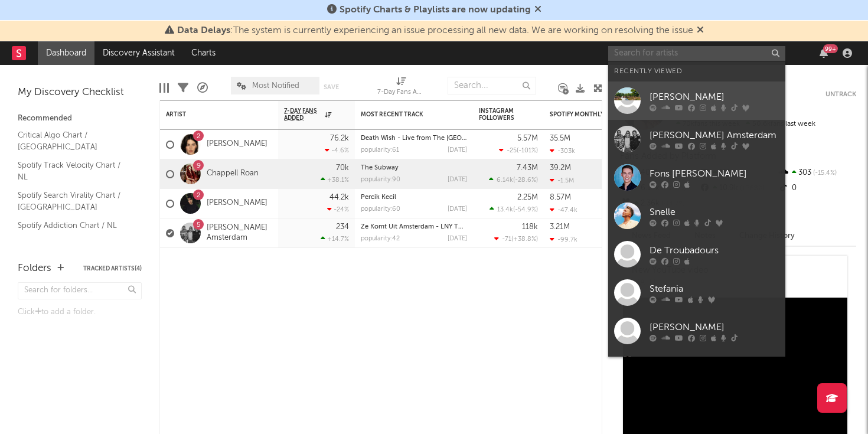 The height and width of the screenshot is (434, 868). I want to click on div: Recently Viewed, so click(697, 72).